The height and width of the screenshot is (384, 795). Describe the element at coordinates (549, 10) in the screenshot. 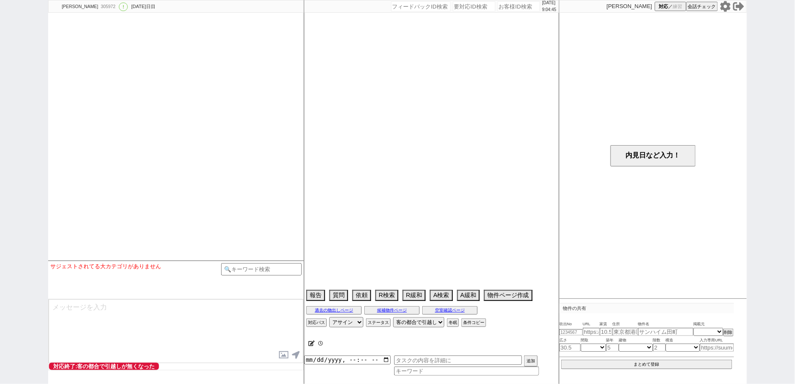

I see `p: 9:04:45` at that location.